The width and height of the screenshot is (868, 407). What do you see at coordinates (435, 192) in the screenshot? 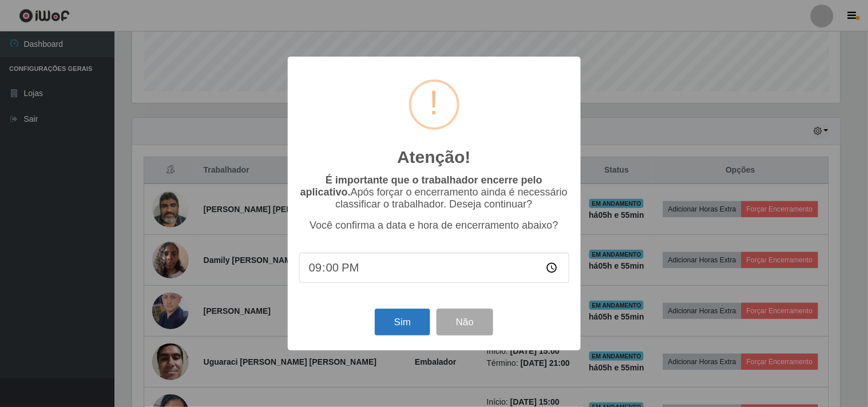
I see `p: Após forçar o encerramento ainda é necessário classificar o trabalhador. Deseja continuar?` at bounding box center [435, 192].